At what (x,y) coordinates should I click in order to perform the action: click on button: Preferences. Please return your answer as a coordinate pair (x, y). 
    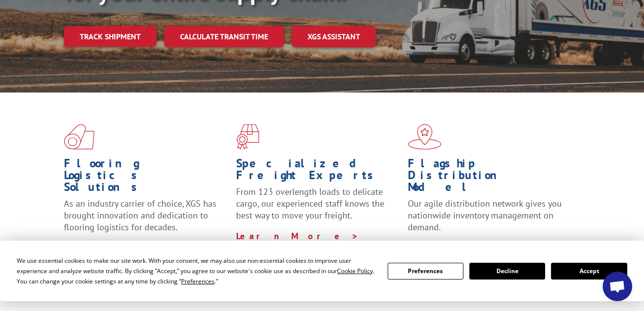
    Looking at the image, I should click on (426, 271).